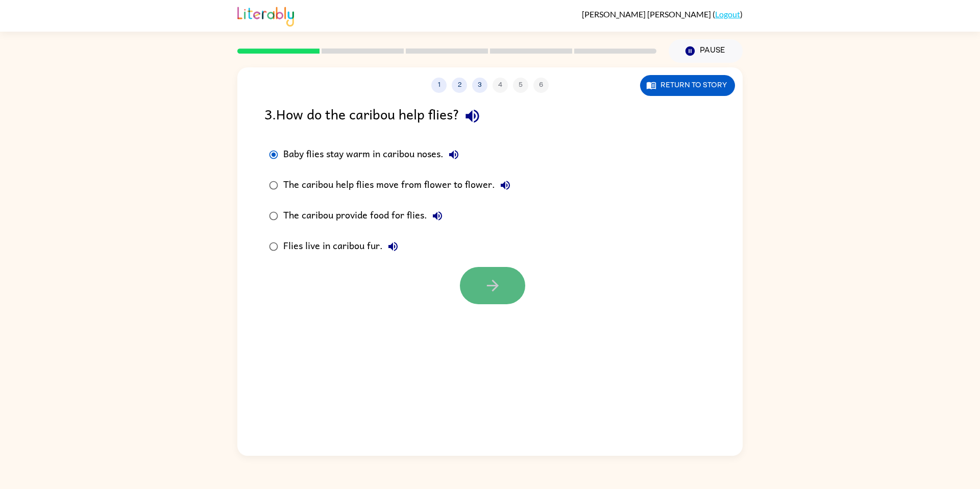 This screenshot has height=489, width=980. I want to click on button: Return to story, so click(687, 85).